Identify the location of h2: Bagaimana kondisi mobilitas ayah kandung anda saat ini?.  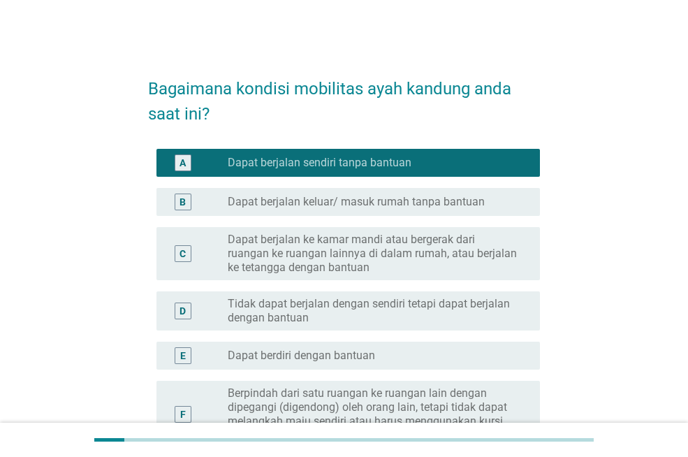
(344, 94).